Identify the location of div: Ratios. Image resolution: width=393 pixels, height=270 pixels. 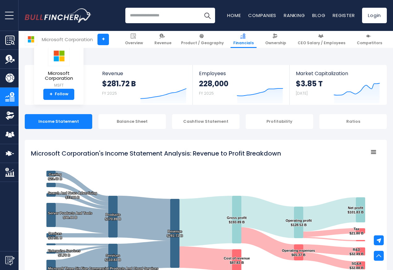
(353, 121).